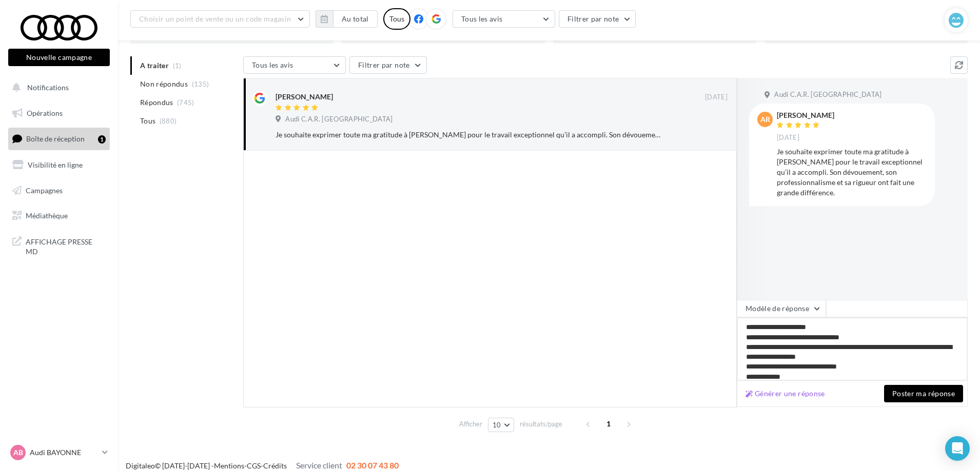 This screenshot has height=471, width=980. What do you see at coordinates (471, 424) in the screenshot?
I see `span: Afficher` at bounding box center [471, 424].